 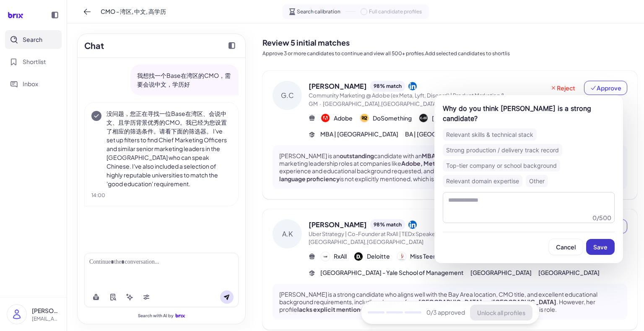 What do you see at coordinates (407, 99) in the screenshot?
I see `span: Community Marketing @ Adobe (ex Meta, Lyft, Discord) | Product Marketing & GM` at bounding box center [407, 99].